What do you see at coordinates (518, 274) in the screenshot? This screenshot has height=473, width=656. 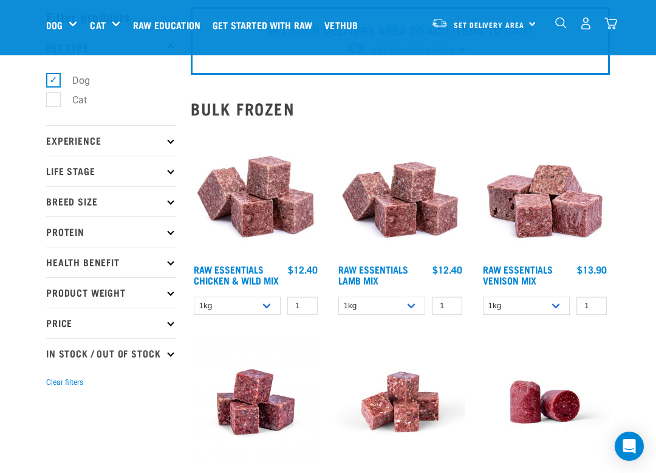 I see `a: Raw Essentials Venison Mix` at bounding box center [518, 274].